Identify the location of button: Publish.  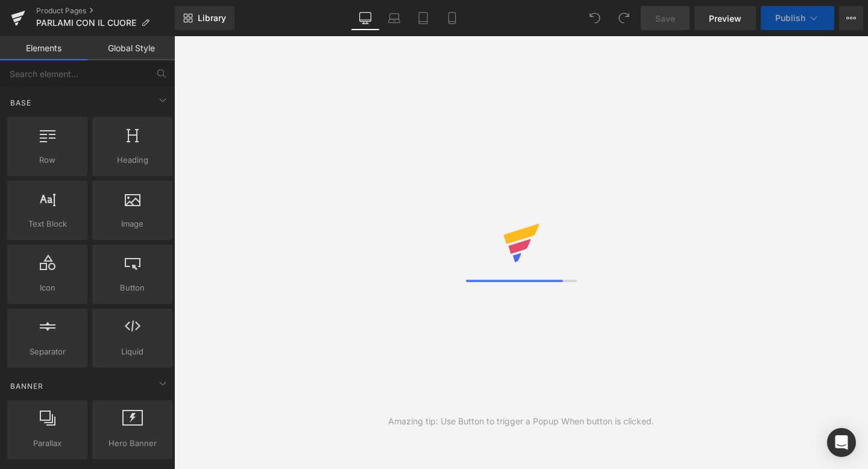
(798, 18).